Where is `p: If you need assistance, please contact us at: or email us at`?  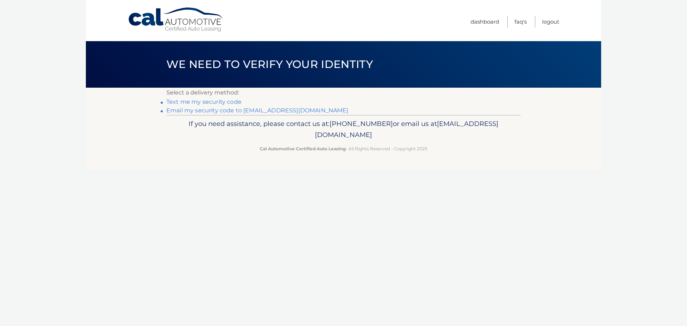 p: If you need assistance, please contact us at: or email us at is located at coordinates (343, 130).